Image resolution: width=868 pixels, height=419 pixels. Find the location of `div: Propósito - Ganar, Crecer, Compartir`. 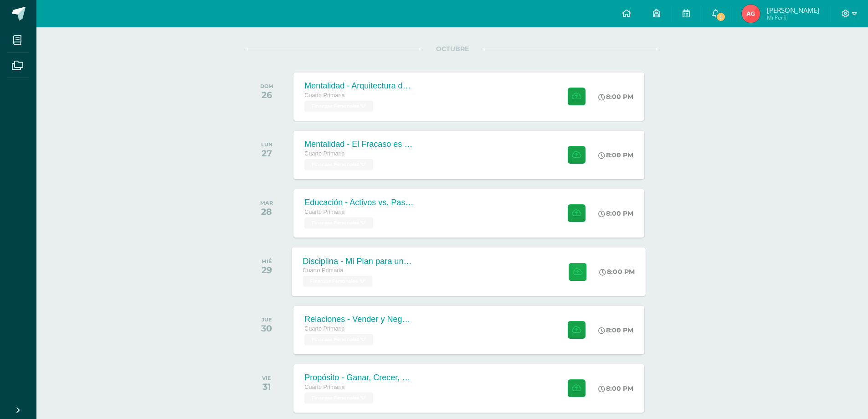

div: Propósito - Ganar, Crecer, Compartir is located at coordinates (359, 378).